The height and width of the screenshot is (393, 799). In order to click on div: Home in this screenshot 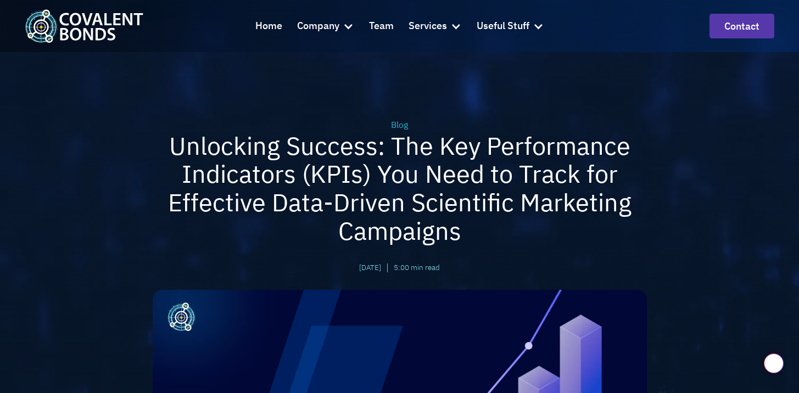, I will do `click(268, 26)`.